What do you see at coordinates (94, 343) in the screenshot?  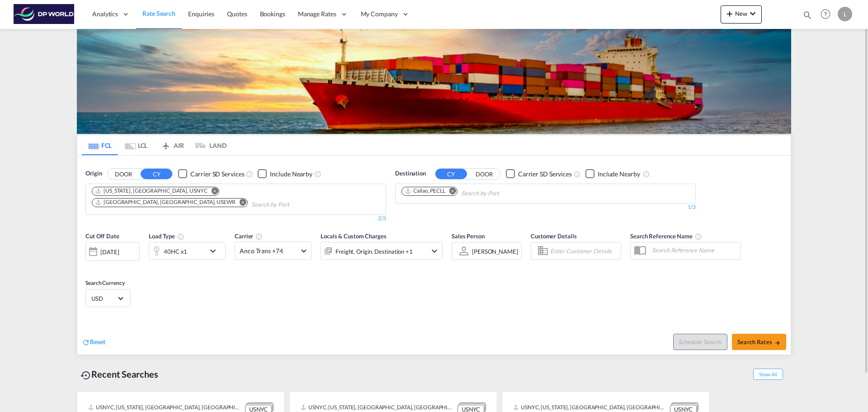 I see `div: icon-refreshReset` at bounding box center [94, 343].